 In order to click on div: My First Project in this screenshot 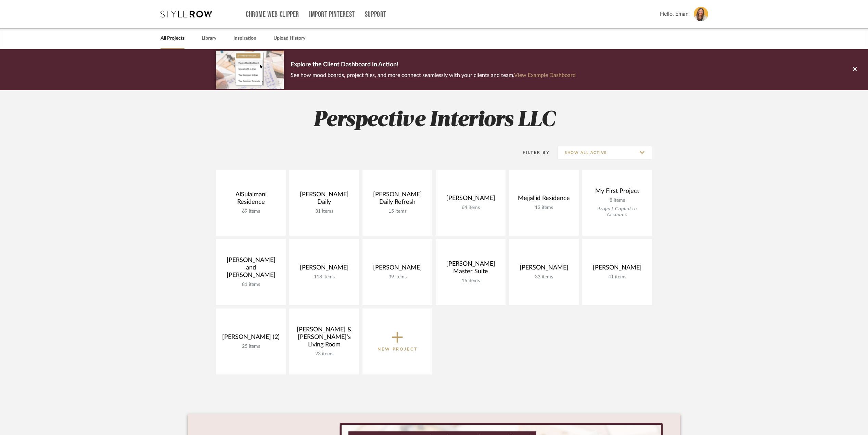, I will do `click(617, 193)`.